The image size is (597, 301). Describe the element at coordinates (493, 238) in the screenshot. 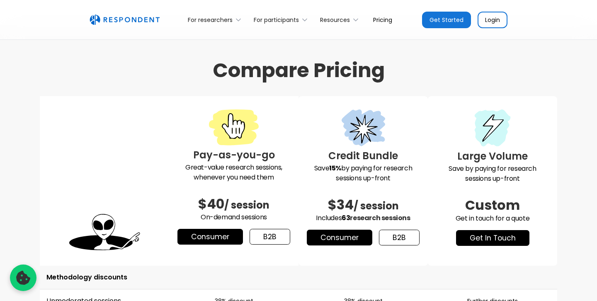

I see `a: get in touch` at that location.